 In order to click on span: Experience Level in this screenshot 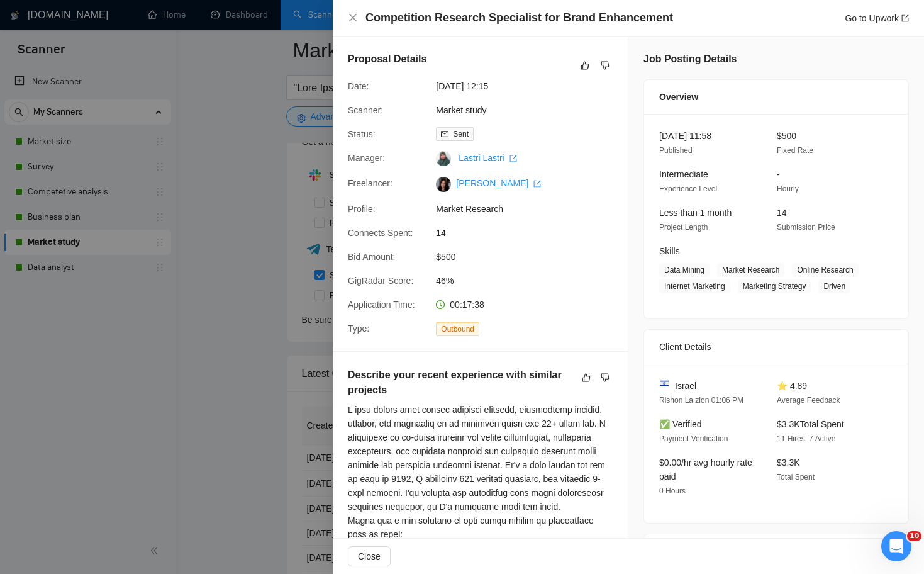, I will do `click(688, 189)`.